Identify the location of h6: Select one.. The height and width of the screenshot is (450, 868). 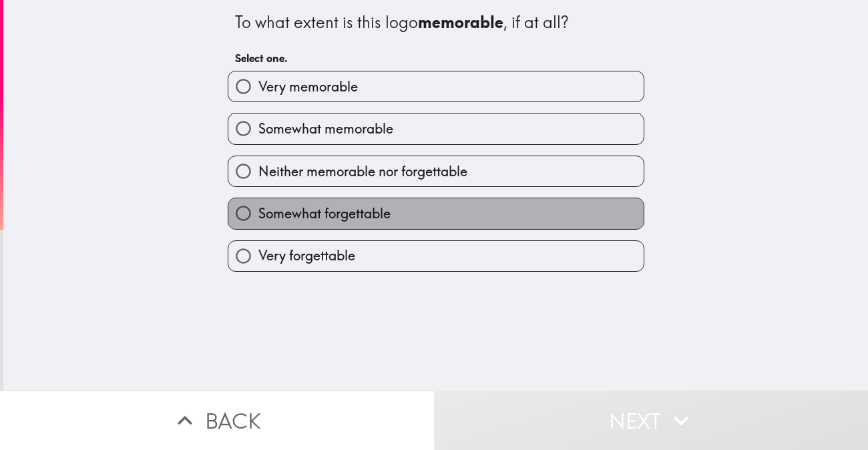
(436, 58).